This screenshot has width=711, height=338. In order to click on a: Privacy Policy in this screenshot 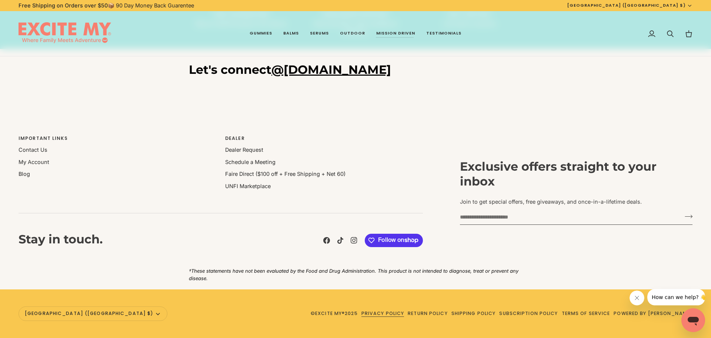, I will do `click(383, 313)`.